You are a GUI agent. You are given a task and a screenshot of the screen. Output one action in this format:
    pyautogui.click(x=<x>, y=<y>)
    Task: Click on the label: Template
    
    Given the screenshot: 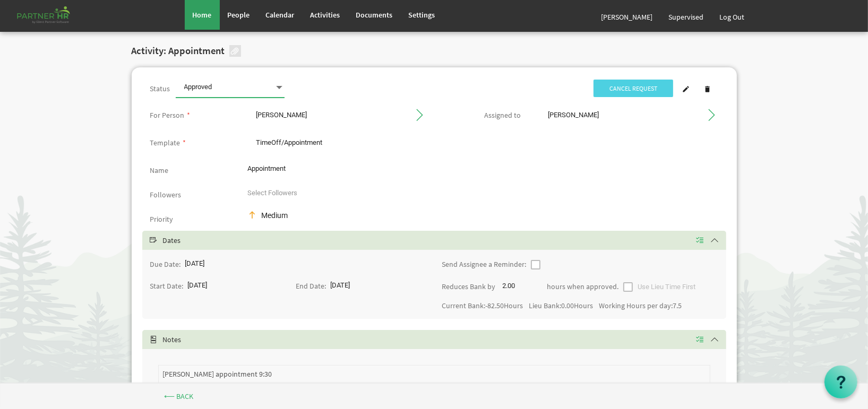 What is the action you would take?
    pyautogui.click(x=165, y=143)
    